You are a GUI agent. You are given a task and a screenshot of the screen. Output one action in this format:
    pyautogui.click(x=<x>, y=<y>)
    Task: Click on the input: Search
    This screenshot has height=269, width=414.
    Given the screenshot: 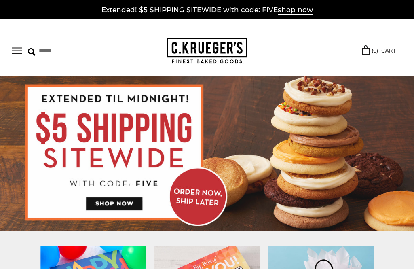 What is the action you would take?
    pyautogui.click(x=66, y=50)
    